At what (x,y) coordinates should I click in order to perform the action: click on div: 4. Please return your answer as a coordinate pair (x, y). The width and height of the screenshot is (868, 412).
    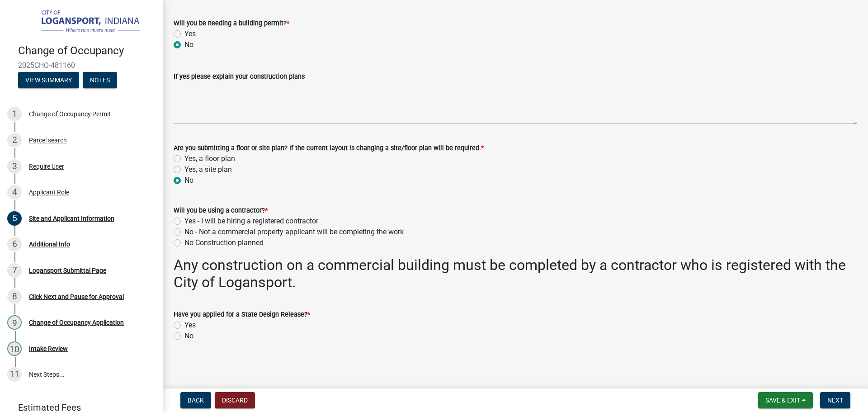
    Looking at the image, I should click on (14, 193).